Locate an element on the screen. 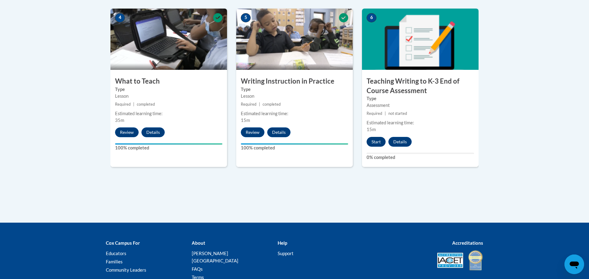 This screenshot has height=279, width=589. h3: Teaching Writing to K-3 End of Course Assessment is located at coordinates (420, 86).